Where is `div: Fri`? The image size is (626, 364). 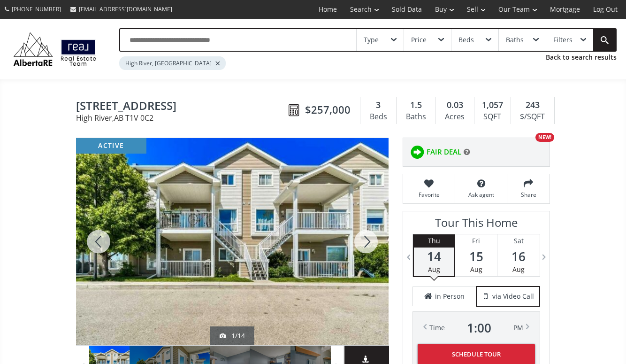 div: Fri is located at coordinates (476, 241).